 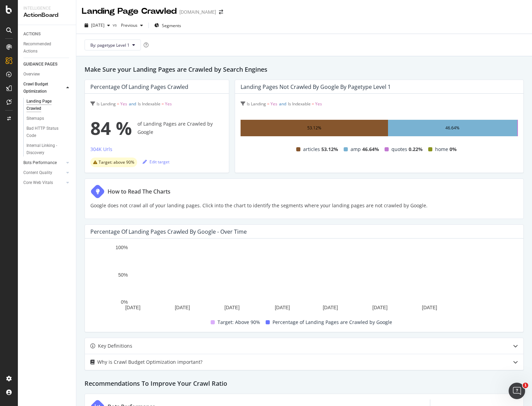 What do you see at coordinates (111, 128) in the screenshot?
I see `span: 84 %` at bounding box center [111, 128].